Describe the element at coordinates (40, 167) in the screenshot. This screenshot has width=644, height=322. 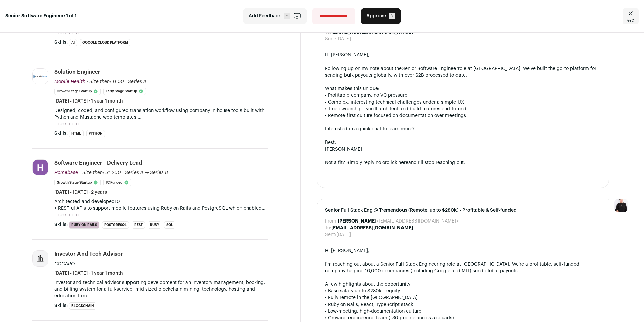
I see `img: dc1ac0b8b142354d6e1761af803a5e299391389dcb213caa798f473cc45f3e8f` at that location.